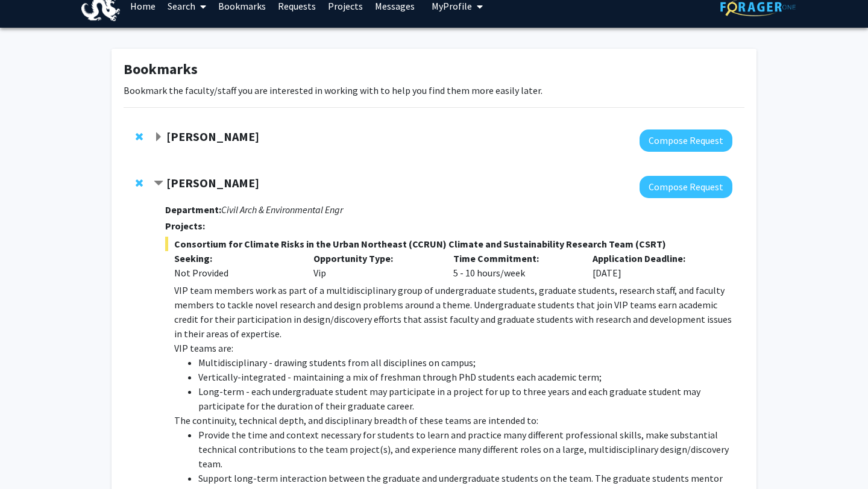 The image size is (868, 489). What do you see at coordinates (374, 266) in the screenshot?
I see `div: Vip` at bounding box center [374, 266].